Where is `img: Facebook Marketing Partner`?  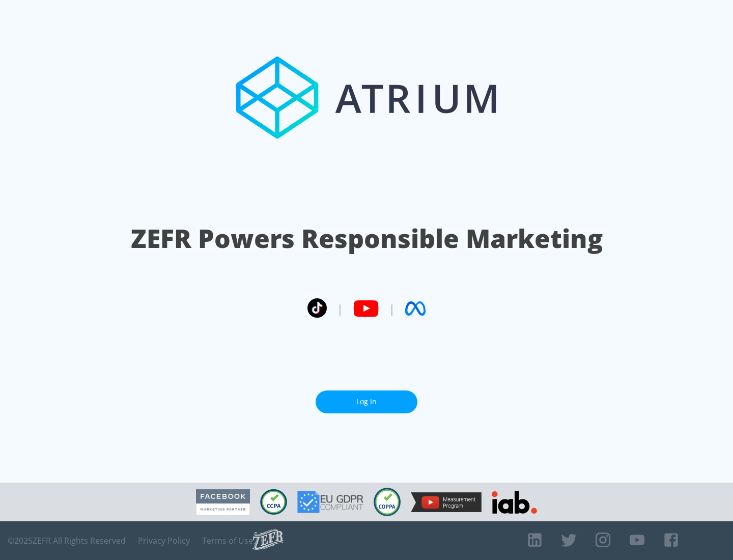
img: Facebook Marketing Partner is located at coordinates (223, 502).